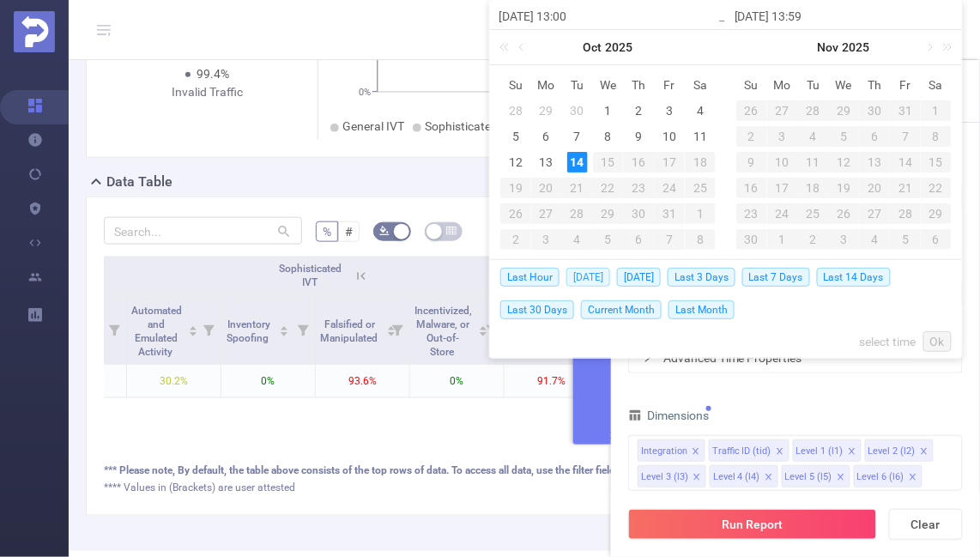  What do you see at coordinates (744, 476) in the screenshot?
I see `li: Level 4 (l4)` at bounding box center [744, 476].